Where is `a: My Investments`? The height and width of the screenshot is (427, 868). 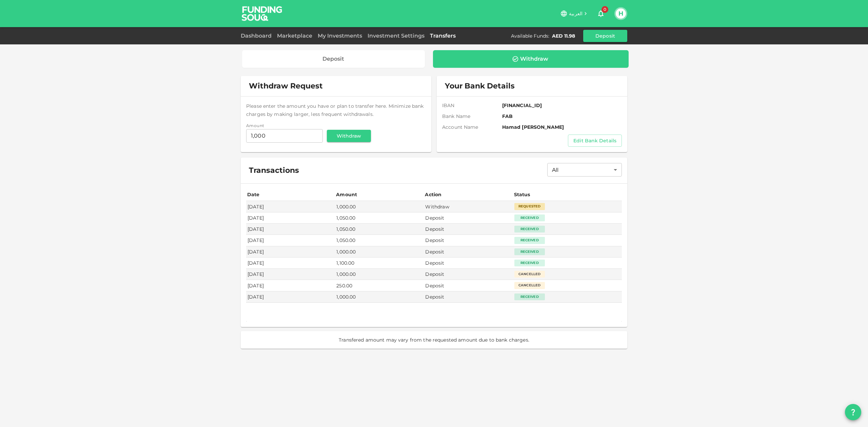 a: My Investments is located at coordinates (340, 36).